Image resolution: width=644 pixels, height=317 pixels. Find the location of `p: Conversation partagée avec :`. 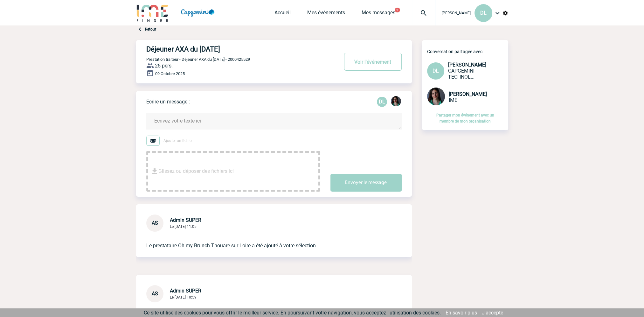

p: Conversation partagée avec : is located at coordinates (468, 51).